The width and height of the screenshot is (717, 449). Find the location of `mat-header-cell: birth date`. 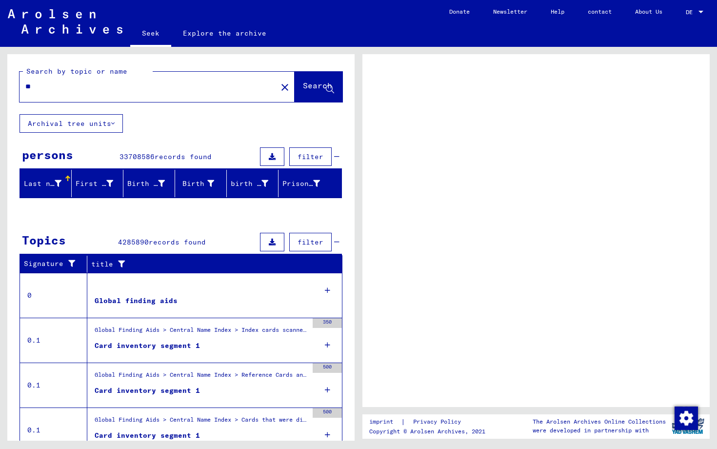

mat-header-cell: birth date is located at coordinates (253, 183).